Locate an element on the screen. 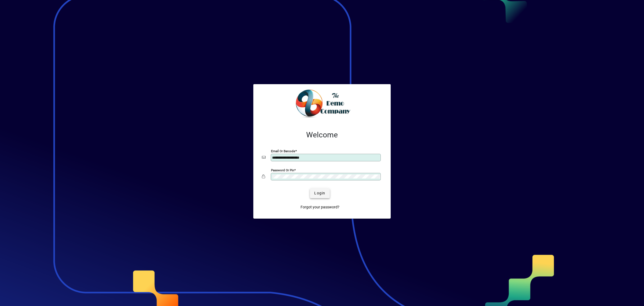 The image size is (644, 306). span: Forgot your password? is located at coordinates (320, 207).